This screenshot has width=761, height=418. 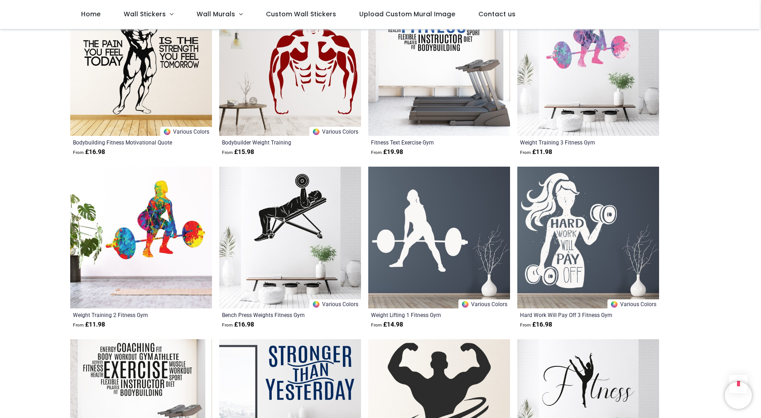 I want to click on img: Weight Lifting 1 Fitness Gym Wall Sticker, so click(x=439, y=237).